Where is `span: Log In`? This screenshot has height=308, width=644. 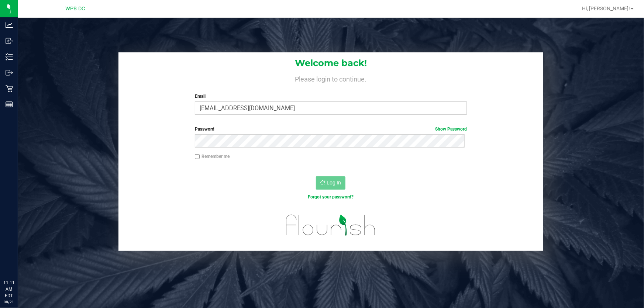 span: Log In is located at coordinates (333, 183).